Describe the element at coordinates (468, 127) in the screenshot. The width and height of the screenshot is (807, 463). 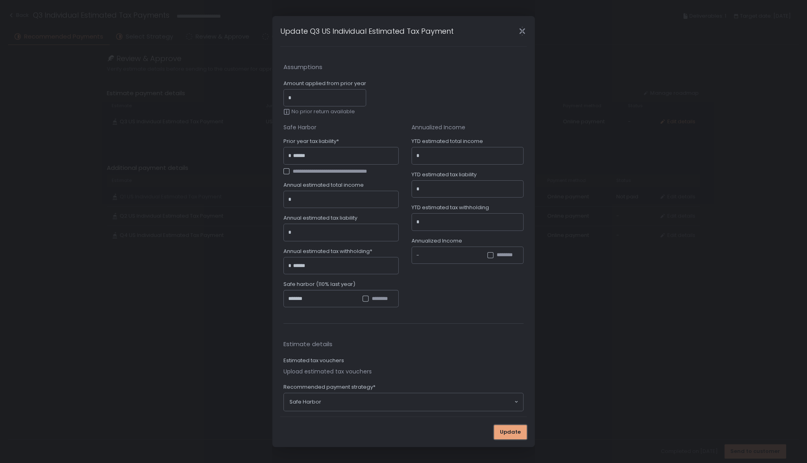
I see `div: Annualized Income` at that location.